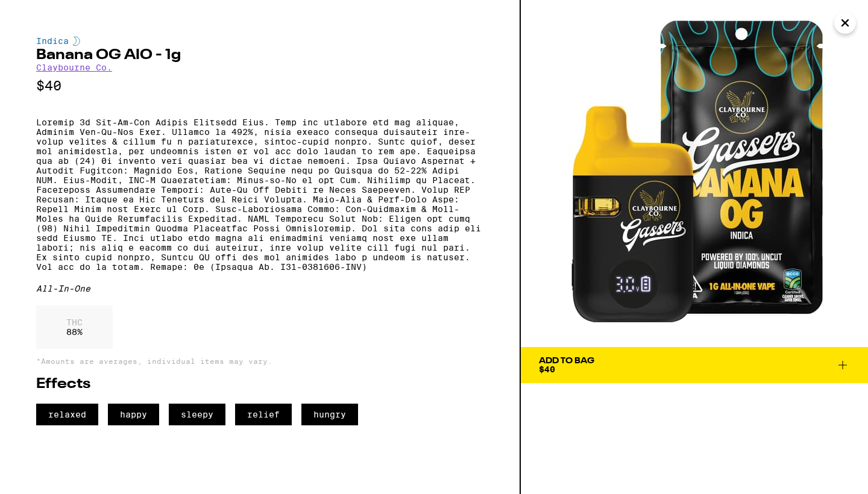  Describe the element at coordinates (260, 195) in the screenshot. I see `p: Loremip 3d Sit-Am-Con Adipis Elitsedd Eius. Temp inc utlabore etd mag aliquae, Adminim Ven-Qu-Nos...` at that location.